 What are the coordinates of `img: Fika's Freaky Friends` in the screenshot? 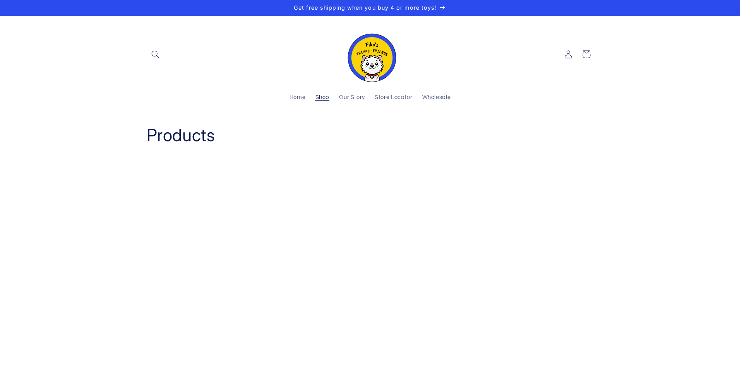 It's located at (370, 54).